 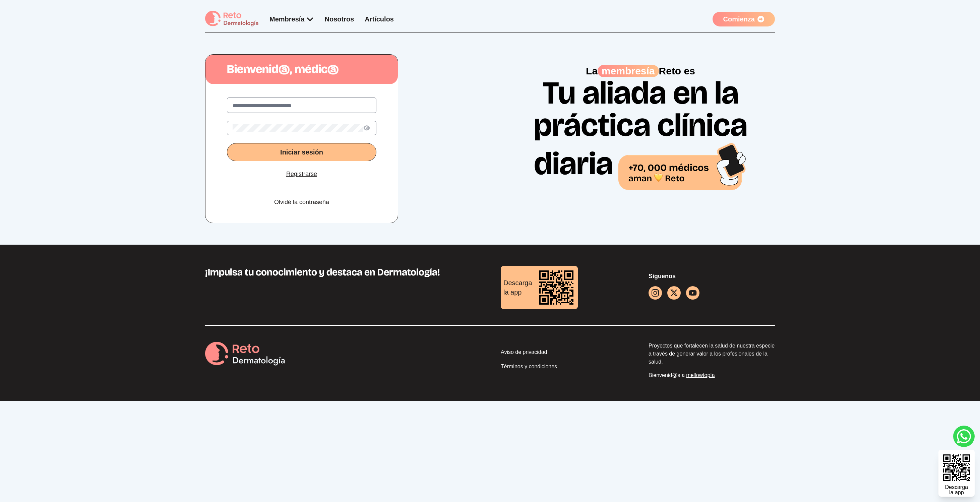 What do you see at coordinates (655, 293) in the screenshot?
I see `a: instagram button` at bounding box center [655, 293].